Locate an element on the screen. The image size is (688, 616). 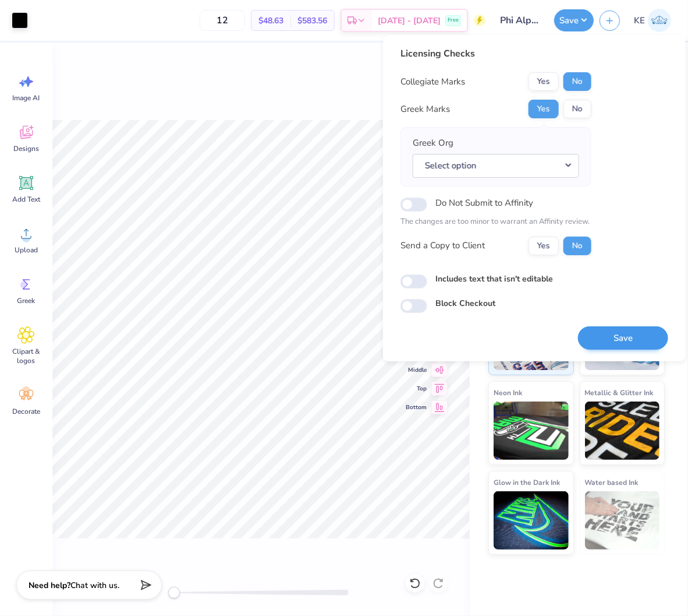
img: Metallic & Glitter Ink is located at coordinates (623, 430).